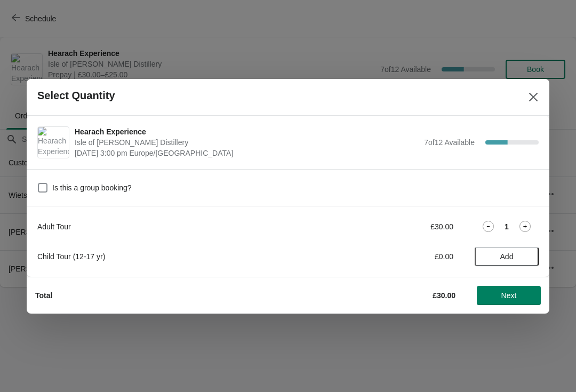 The height and width of the screenshot is (392, 576). What do you see at coordinates (509, 295) in the screenshot?
I see `button: Next` at bounding box center [509, 295].